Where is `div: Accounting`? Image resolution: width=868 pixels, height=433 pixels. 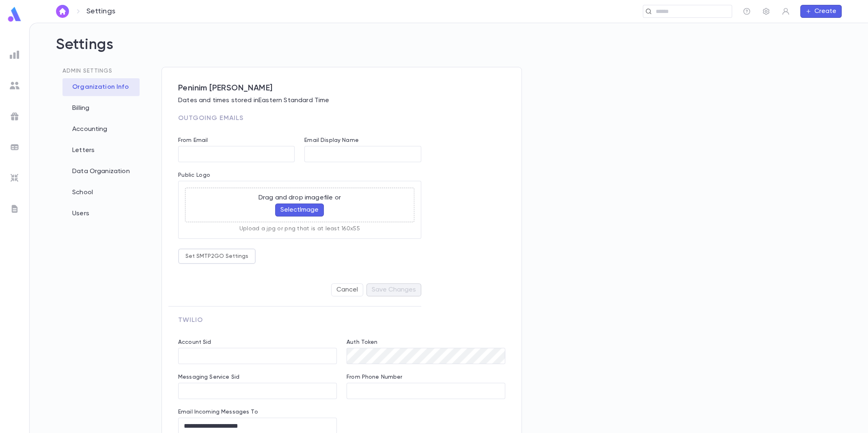
div: Accounting is located at coordinates (101, 129).